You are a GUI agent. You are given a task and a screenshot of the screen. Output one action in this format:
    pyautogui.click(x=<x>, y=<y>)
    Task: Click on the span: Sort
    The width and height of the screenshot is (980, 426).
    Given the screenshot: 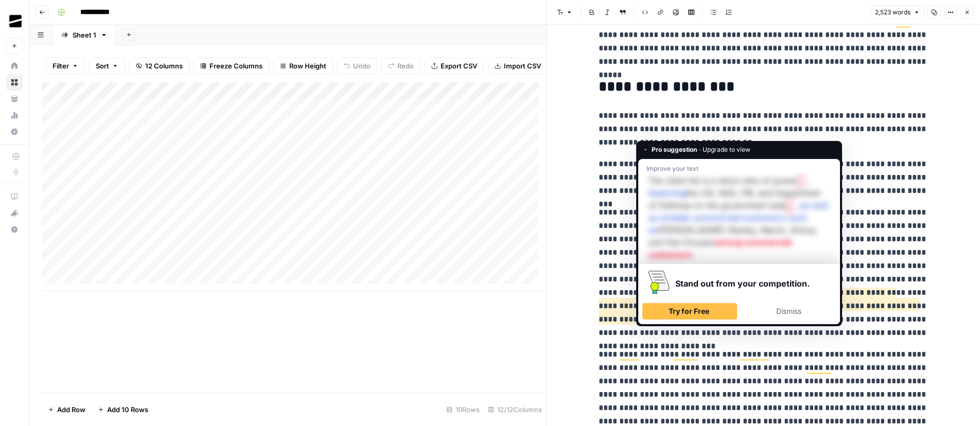 What is the action you would take?
    pyautogui.click(x=103, y=66)
    